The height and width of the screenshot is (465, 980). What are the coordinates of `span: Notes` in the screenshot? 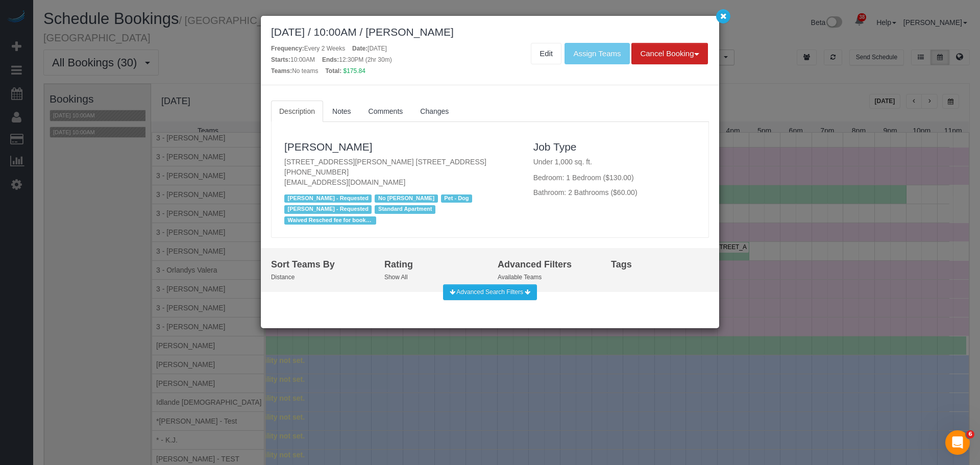 It's located at (342, 111).